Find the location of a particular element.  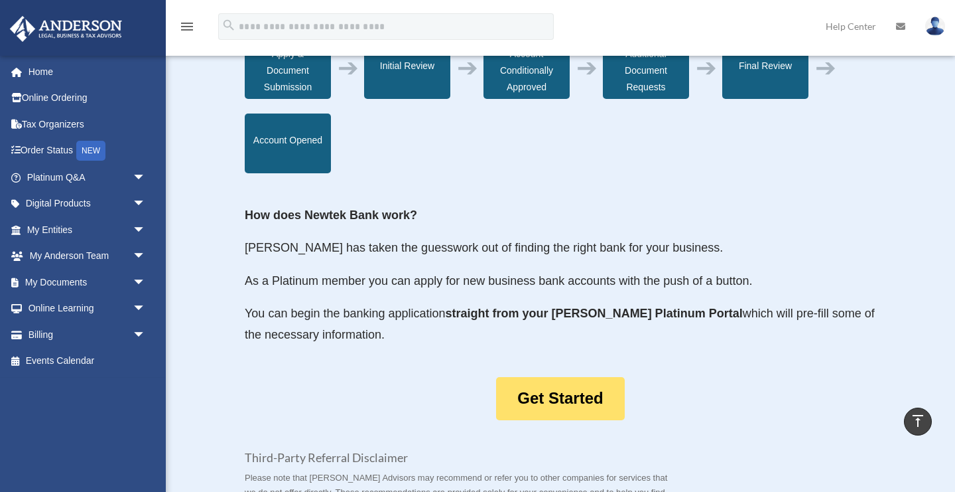

p: You can begin the banking application which will pre-fill some of the necessary information. is located at coordinates (561, 324).